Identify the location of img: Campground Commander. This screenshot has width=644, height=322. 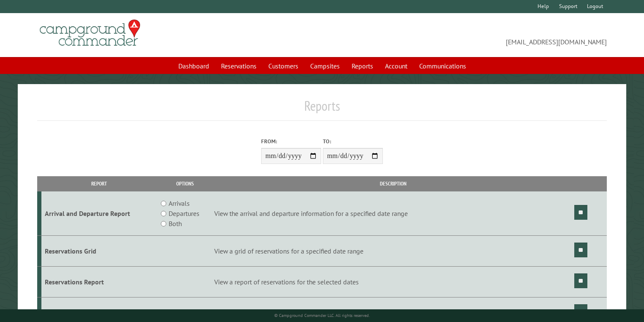
(90, 33).